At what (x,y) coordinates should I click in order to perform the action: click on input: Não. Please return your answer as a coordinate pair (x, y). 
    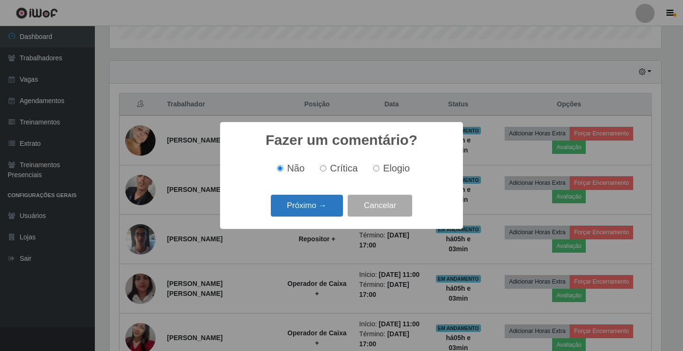
    Looking at the image, I should click on (280, 168).